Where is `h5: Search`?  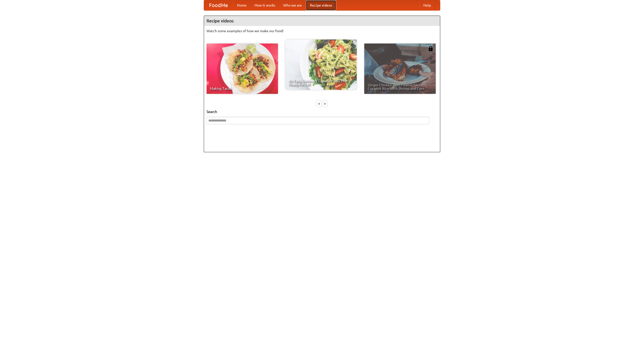
h5: Search is located at coordinates (322, 112).